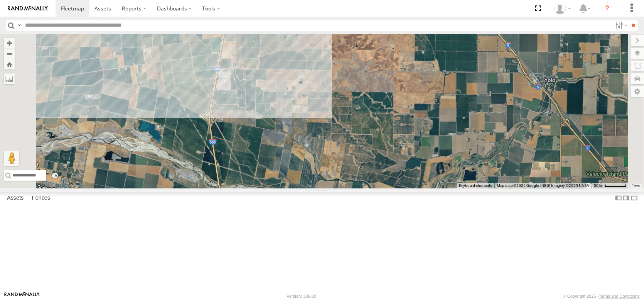 Image resolution: width=644 pixels, height=300 pixels. Describe the element at coordinates (619, 296) in the screenshot. I see `a: Terms and Conditions` at that location.